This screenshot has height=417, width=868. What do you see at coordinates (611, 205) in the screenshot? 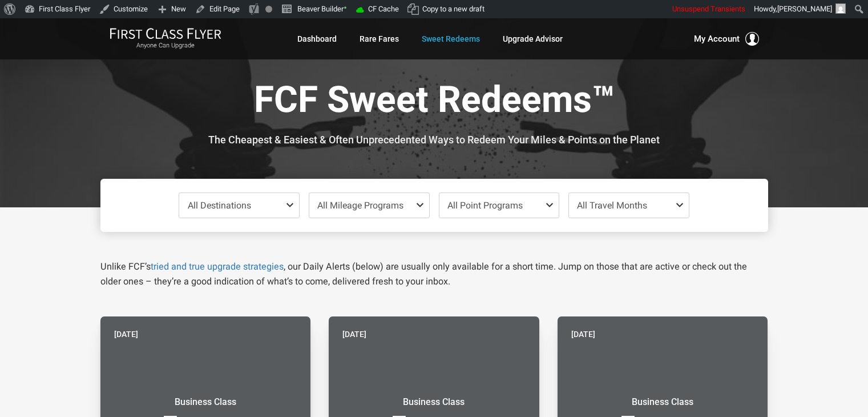
I see `span: All Travel Months` at bounding box center [611, 205].